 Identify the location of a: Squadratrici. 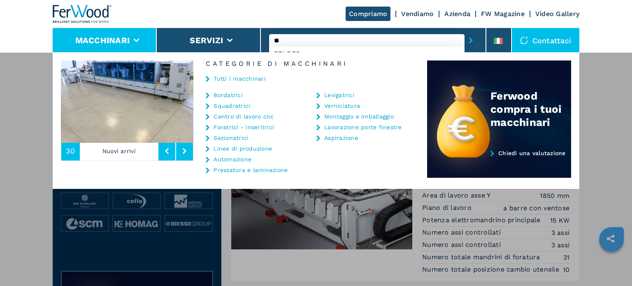
(232, 106).